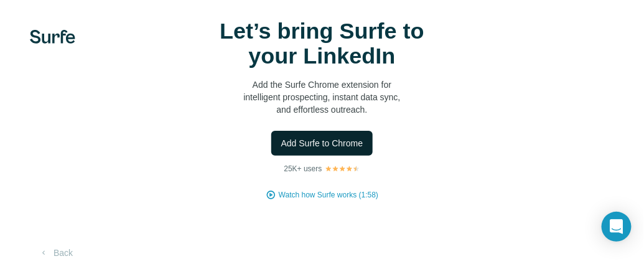 Image resolution: width=644 pixels, height=279 pixels. Describe the element at coordinates (322, 143) in the screenshot. I see `span: Add Surfe to Chrome` at that location.